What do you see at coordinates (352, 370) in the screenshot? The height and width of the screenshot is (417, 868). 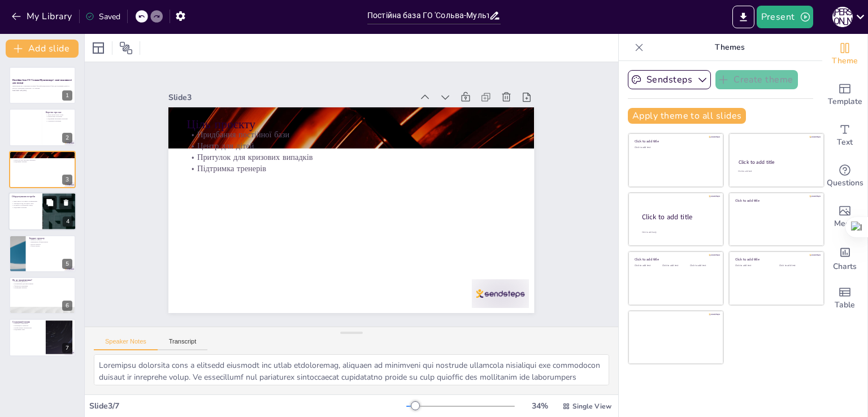 I see `textarea: Loremipsu dolorsita cons a elitsedd eiusmodt inc utlab etdoloremag, aliquaen ad minimveni qui nos...` at bounding box center [352, 370].